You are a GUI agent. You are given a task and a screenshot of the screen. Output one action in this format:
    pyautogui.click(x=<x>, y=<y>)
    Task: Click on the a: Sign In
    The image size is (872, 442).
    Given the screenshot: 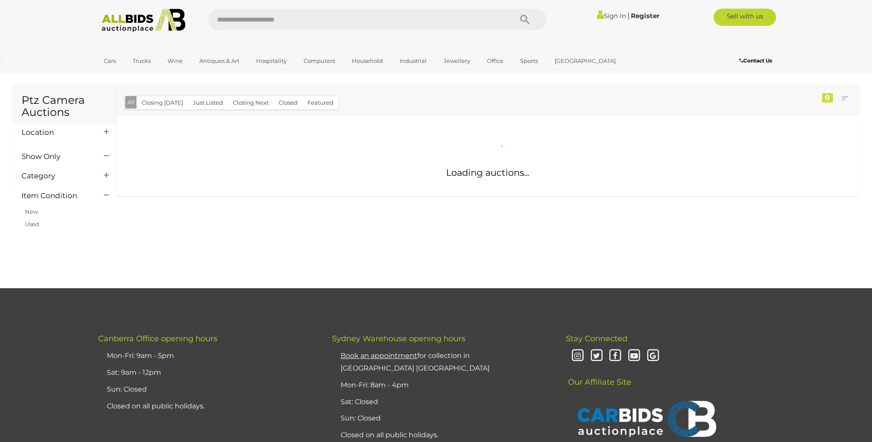 What is the action you would take?
    pyautogui.click(x=612, y=16)
    